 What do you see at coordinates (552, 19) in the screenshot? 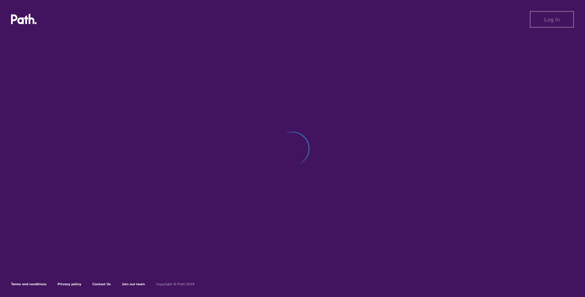
I see `span: Log in` at bounding box center [552, 19].